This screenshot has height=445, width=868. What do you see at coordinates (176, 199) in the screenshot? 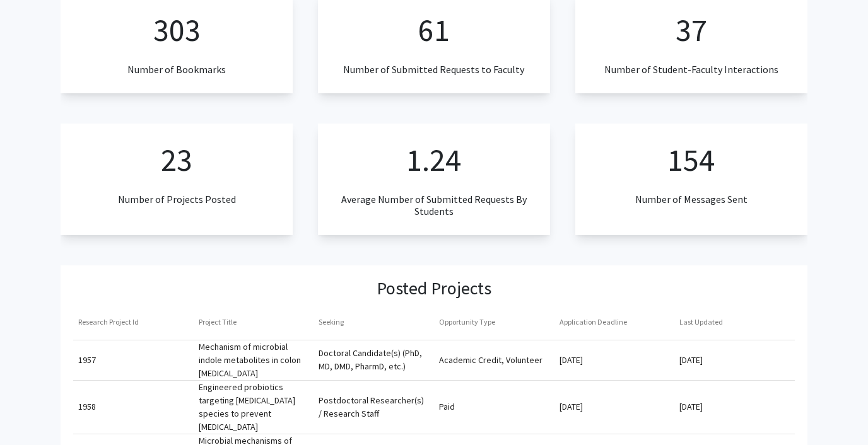
I see `h3: Number of Projects Posted` at bounding box center [176, 199].